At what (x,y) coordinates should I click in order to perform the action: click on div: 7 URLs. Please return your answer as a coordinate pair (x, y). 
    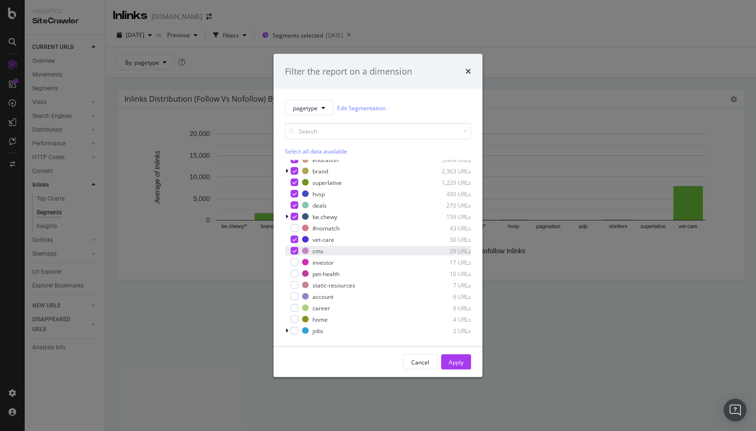
    Looking at the image, I should click on (448, 285).